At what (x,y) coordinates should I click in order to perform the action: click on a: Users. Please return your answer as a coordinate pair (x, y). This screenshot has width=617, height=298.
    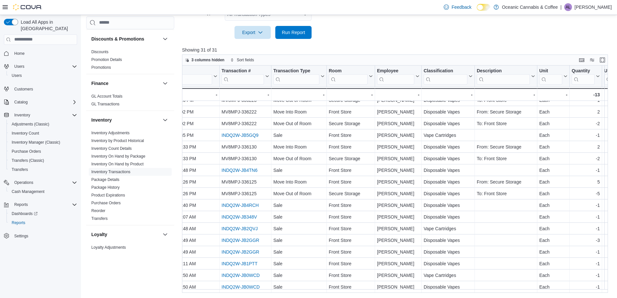
    Looking at the image, I should click on (17, 75).